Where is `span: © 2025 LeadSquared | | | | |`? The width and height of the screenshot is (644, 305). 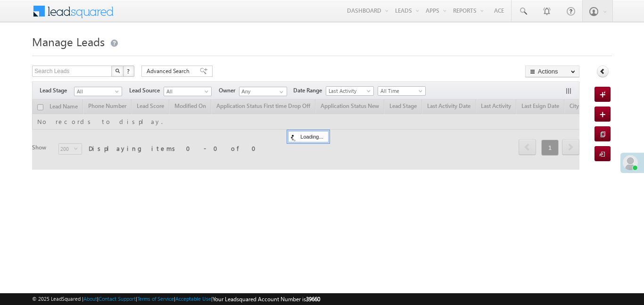
span: © 2025 LeadSquared | | | | | is located at coordinates (176, 299).